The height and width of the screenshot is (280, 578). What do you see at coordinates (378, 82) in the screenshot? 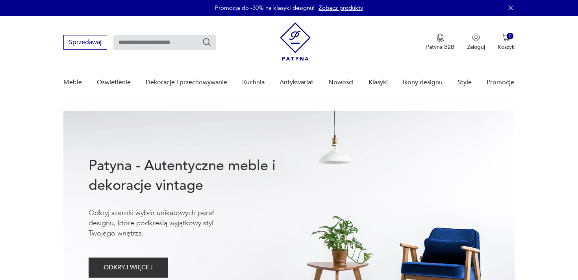
I see `a: Klasyki` at bounding box center [378, 82].